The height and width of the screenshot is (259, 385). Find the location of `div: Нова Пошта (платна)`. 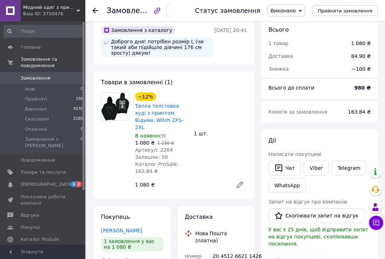

div: Нова Пошта (платна) is located at coordinates (222, 237).